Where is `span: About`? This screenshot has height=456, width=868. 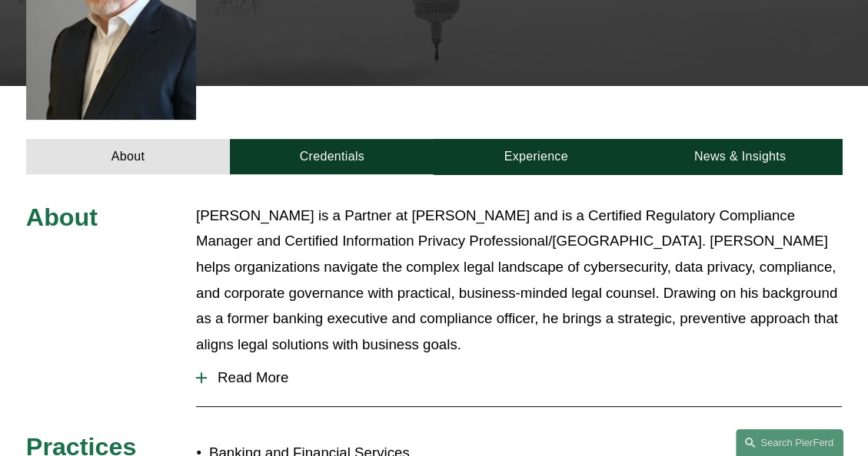 span: About is located at coordinates (62, 218).